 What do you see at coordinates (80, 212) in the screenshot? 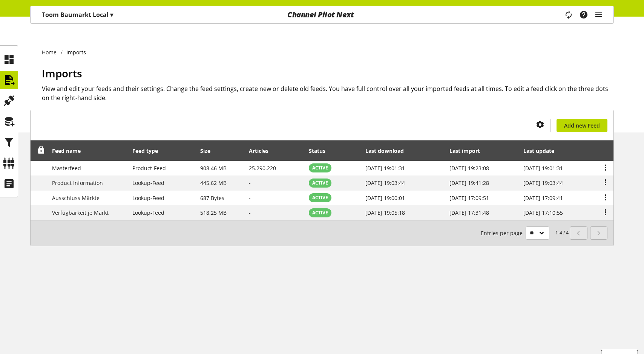
I see `span: Verfügbarkeit je Markt` at bounding box center [80, 212].